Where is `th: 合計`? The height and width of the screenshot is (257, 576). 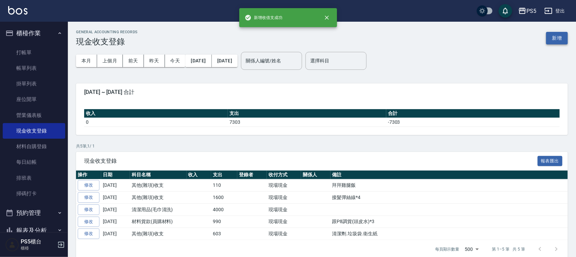 th: 合計 is located at coordinates (473, 114).